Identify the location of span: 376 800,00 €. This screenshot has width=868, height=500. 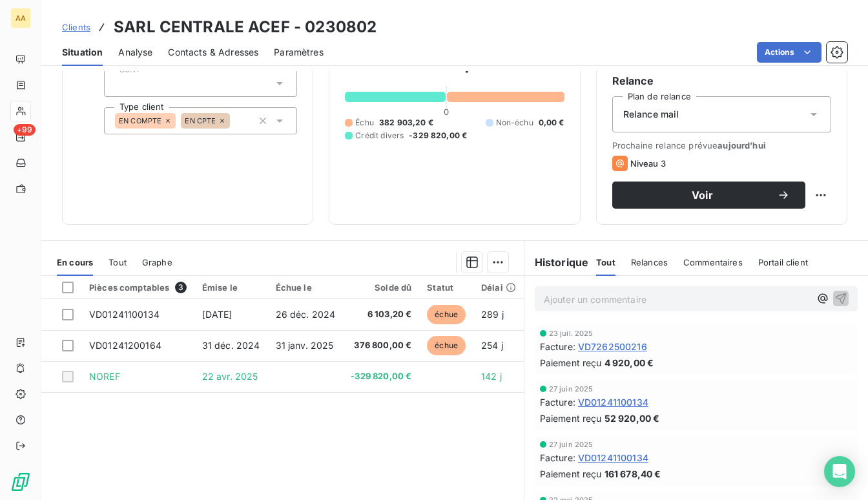
(381, 346).